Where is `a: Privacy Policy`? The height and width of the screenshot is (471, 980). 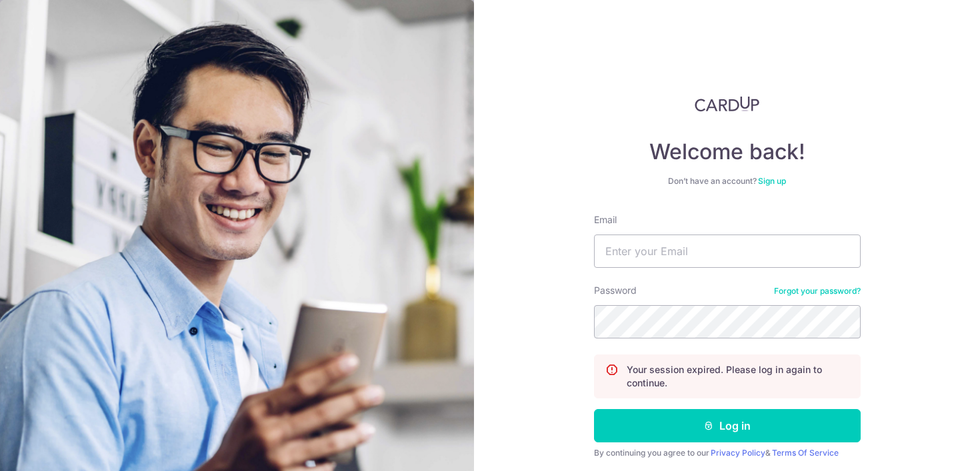
a: Privacy Policy is located at coordinates (738, 452).